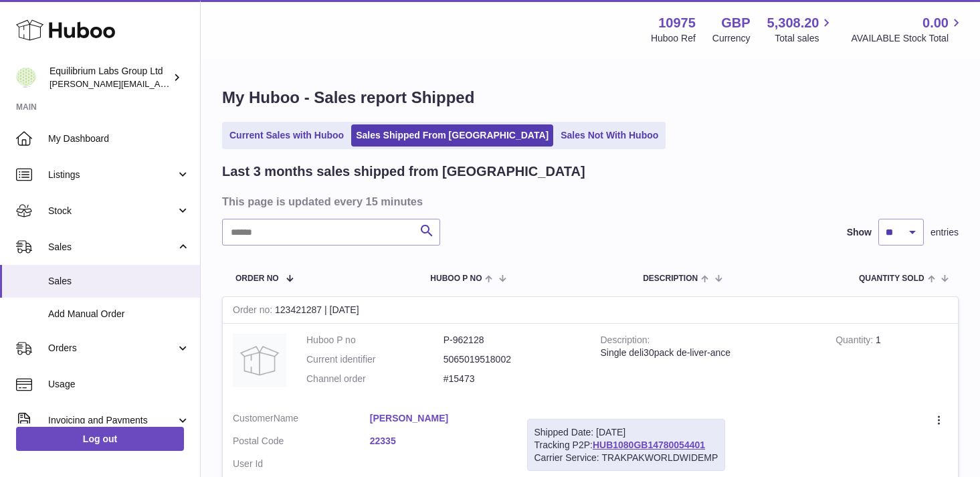  Describe the element at coordinates (892, 362) in the screenshot. I see `td: 1` at that location.